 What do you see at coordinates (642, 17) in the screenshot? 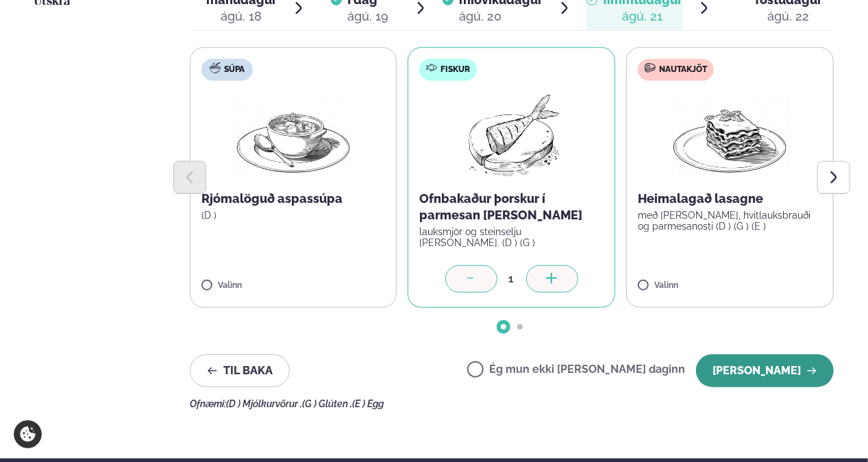
I see `div: ágú. 21` at bounding box center [642, 17].